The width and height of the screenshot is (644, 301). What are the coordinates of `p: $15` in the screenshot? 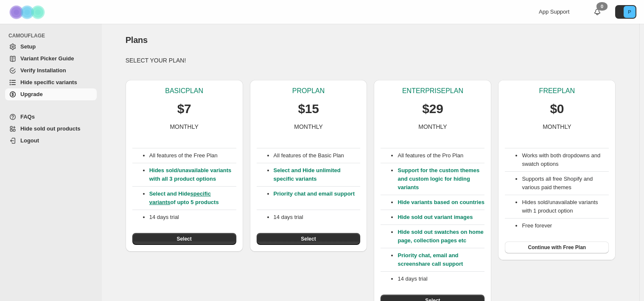 It's located at (308, 109).